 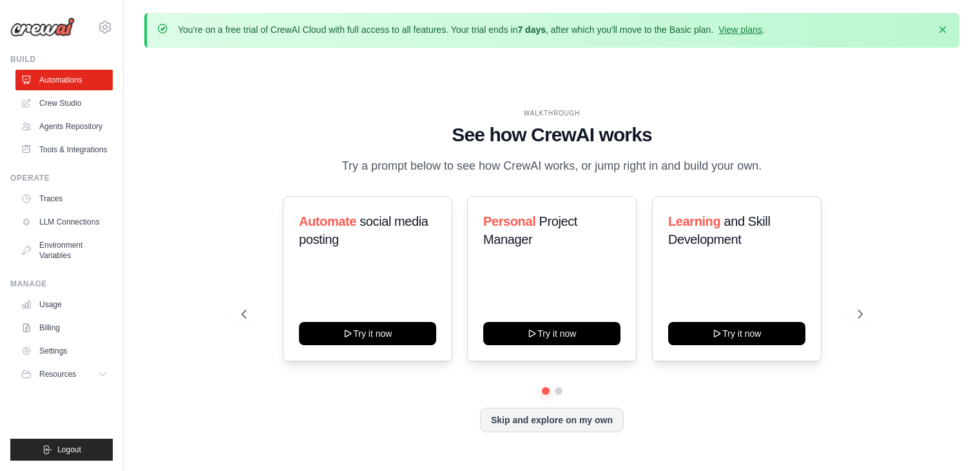 I want to click on button: Skip and explore on my own, so click(x=551, y=420).